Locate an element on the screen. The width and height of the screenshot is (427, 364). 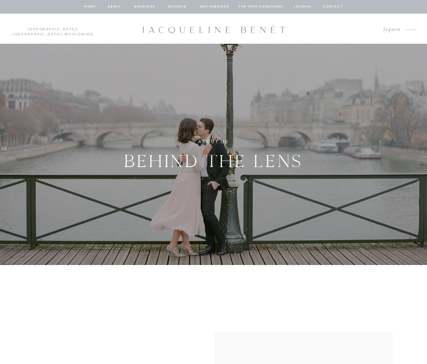
h2: BEHIND THE LENS is located at coordinates (214, 159).